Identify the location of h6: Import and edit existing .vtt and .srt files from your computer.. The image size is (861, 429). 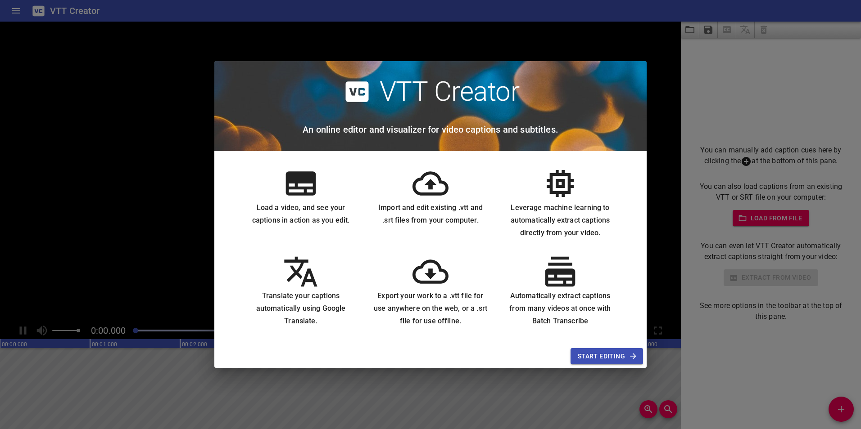
(430, 214).